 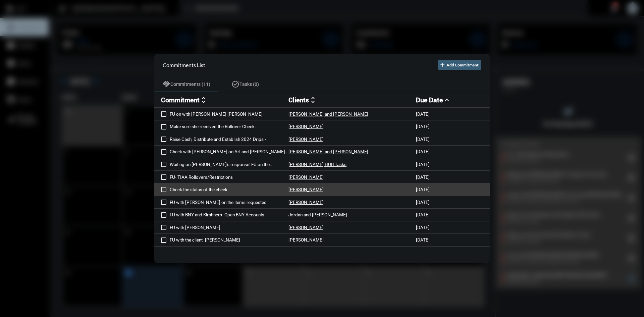 What do you see at coordinates (229, 189) in the screenshot?
I see `p: Check the status of the check` at bounding box center [229, 189].